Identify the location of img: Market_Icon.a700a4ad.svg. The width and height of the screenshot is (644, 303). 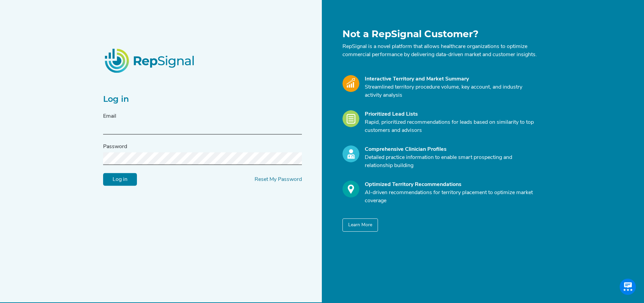
(351, 84).